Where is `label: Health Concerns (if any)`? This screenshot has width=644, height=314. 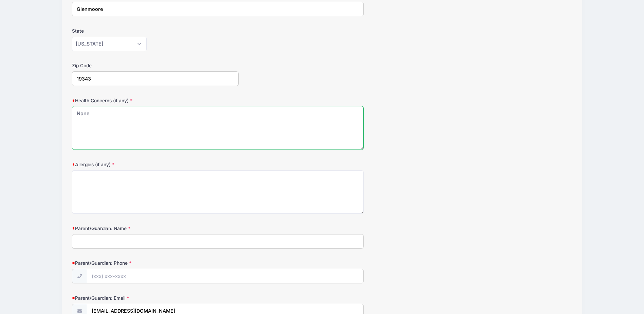 label: Health Concerns (if any) is located at coordinates (155, 101).